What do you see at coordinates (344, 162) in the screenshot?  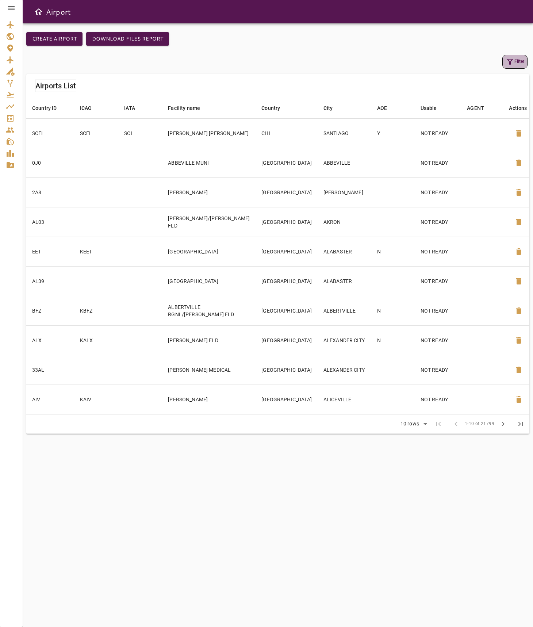 I see `td: ABBEVILLE` at bounding box center [344, 162].